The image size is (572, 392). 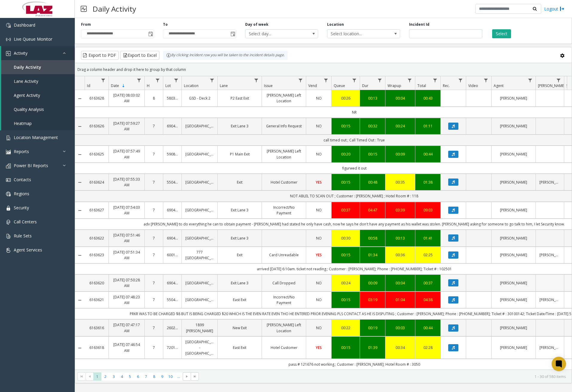 What do you see at coordinates (22, 193) in the screenshot?
I see `span: Regions` at bounding box center [22, 193].